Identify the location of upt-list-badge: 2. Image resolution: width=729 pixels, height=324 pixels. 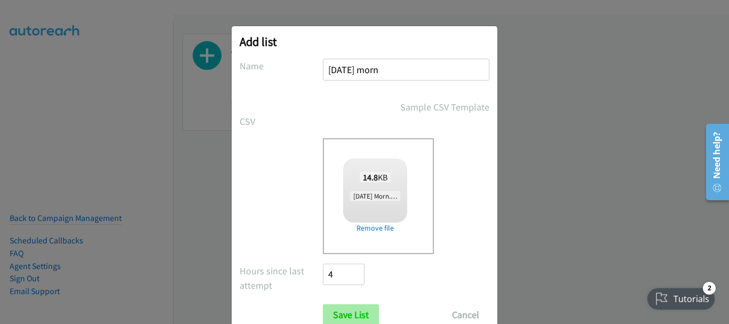
(68, 11).